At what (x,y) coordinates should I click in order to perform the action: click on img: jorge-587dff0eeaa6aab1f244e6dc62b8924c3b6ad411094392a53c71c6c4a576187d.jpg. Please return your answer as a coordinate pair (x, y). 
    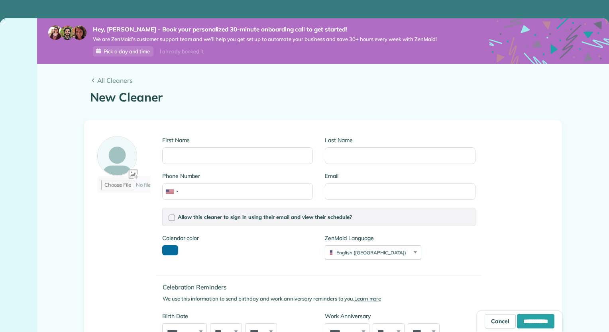
    Looking at the image, I should click on (67, 33).